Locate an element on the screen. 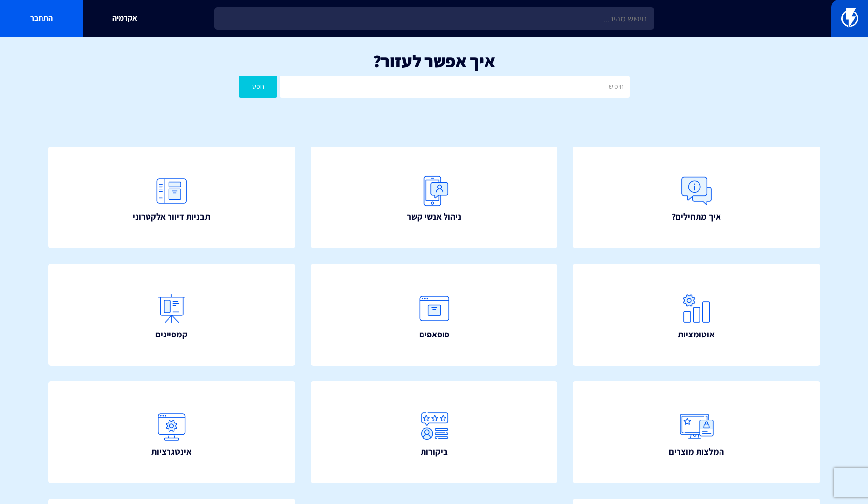  a: ניהול אנשי קשר is located at coordinates (434, 198).